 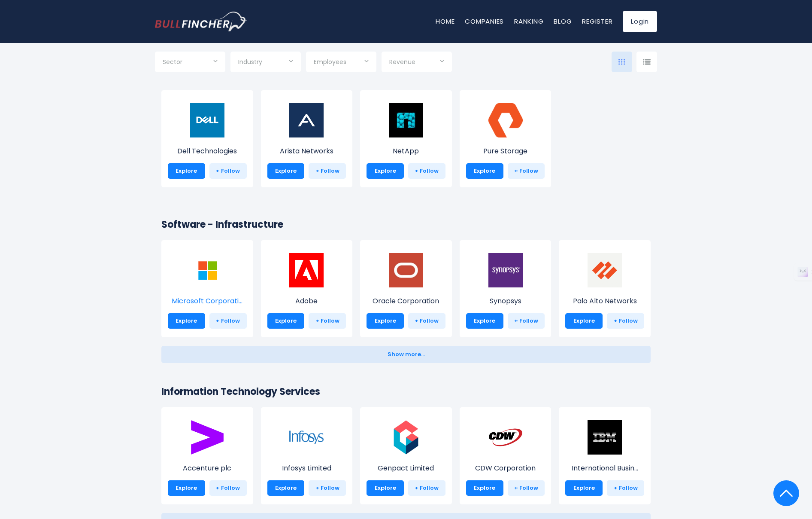 What do you see at coordinates (506, 270) in the screenshot?
I see `img: SNPS.png` at bounding box center [506, 270].